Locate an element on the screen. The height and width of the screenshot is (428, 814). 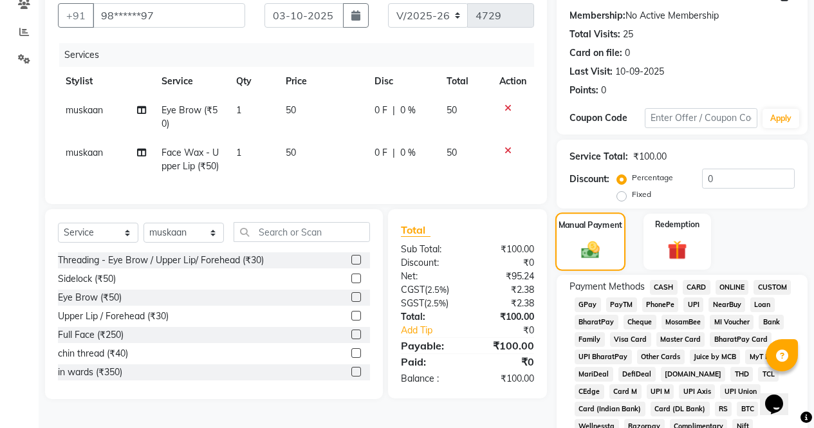
div: Card on file: is located at coordinates (596, 53).